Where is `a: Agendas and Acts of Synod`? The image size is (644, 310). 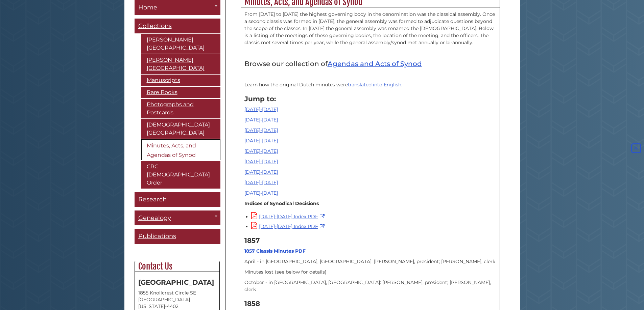 a: Agendas and Acts of Synod is located at coordinates (374, 64).